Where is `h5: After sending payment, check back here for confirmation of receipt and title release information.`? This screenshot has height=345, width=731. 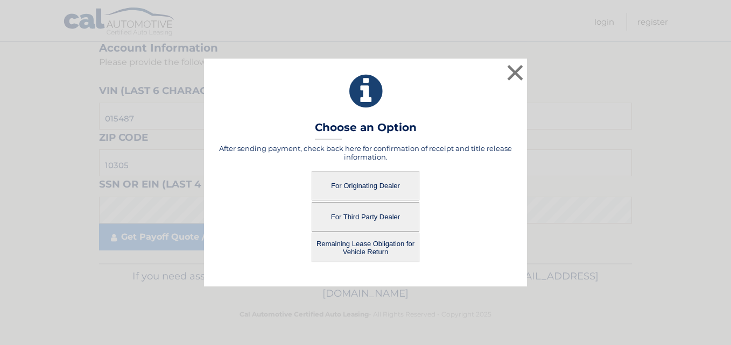
h5: After sending payment, check back here for confirmation of receipt and title release information. is located at coordinates (365, 153).